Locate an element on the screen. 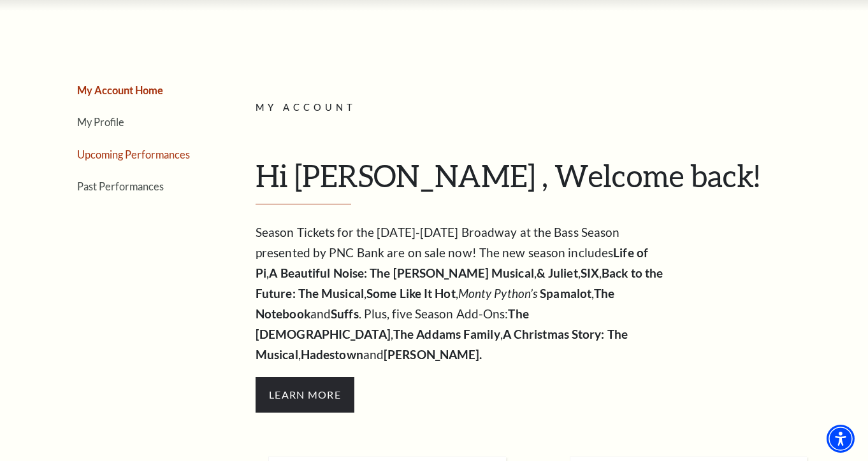  strong: Suffs is located at coordinates (344, 313).